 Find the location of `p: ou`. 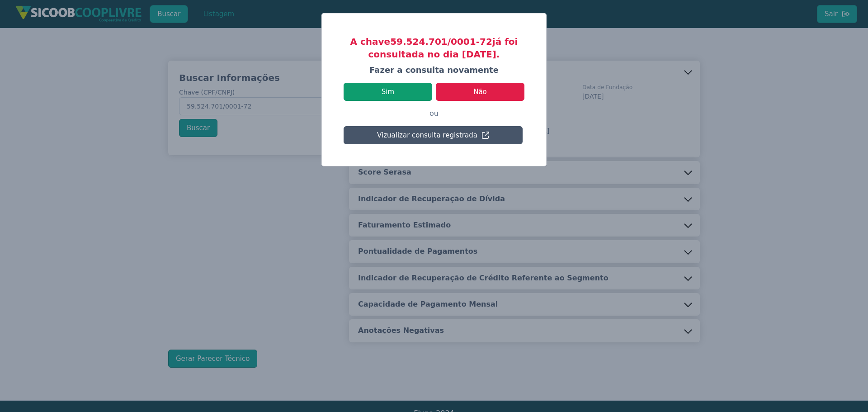

p: ou is located at coordinates (434, 113).